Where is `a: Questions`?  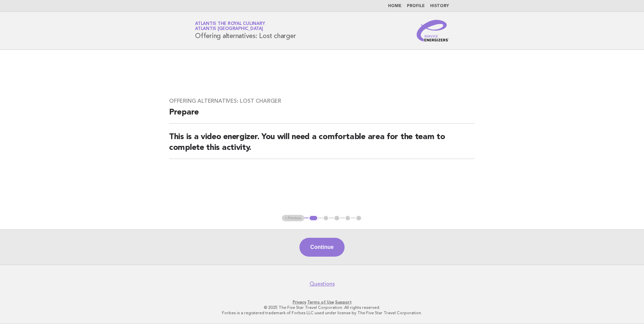
a: Questions is located at coordinates (322, 284).